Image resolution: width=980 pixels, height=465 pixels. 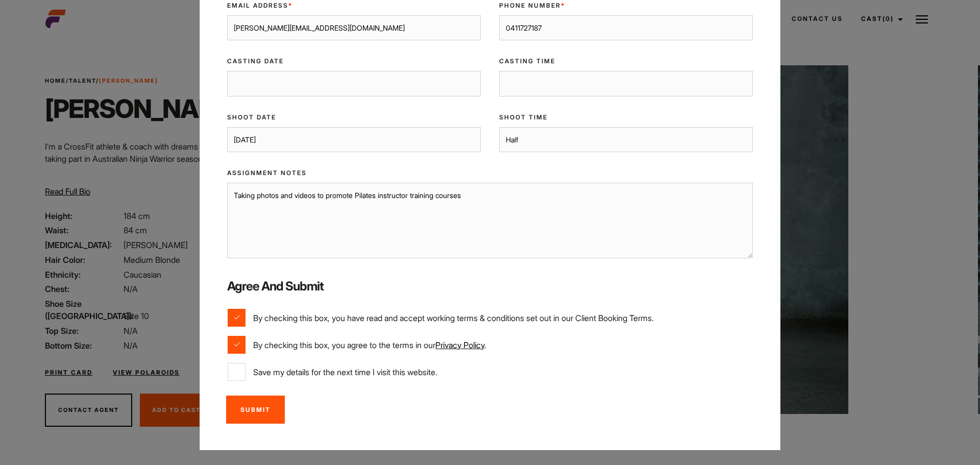 I want to click on input: By checking this box, you agree to the terms in ourPrivacy Policy., so click(x=236, y=345).